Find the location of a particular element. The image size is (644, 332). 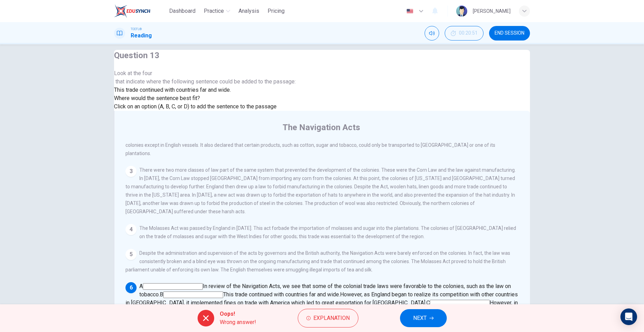

span: Explanation is located at coordinates (331, 318).